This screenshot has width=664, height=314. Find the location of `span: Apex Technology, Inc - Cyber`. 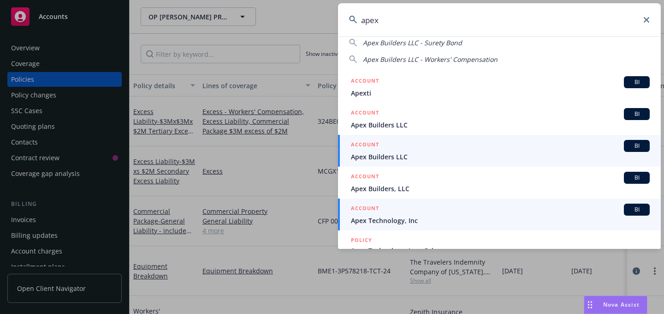

span: Apex Technology, Inc - Cyber is located at coordinates (500, 250).